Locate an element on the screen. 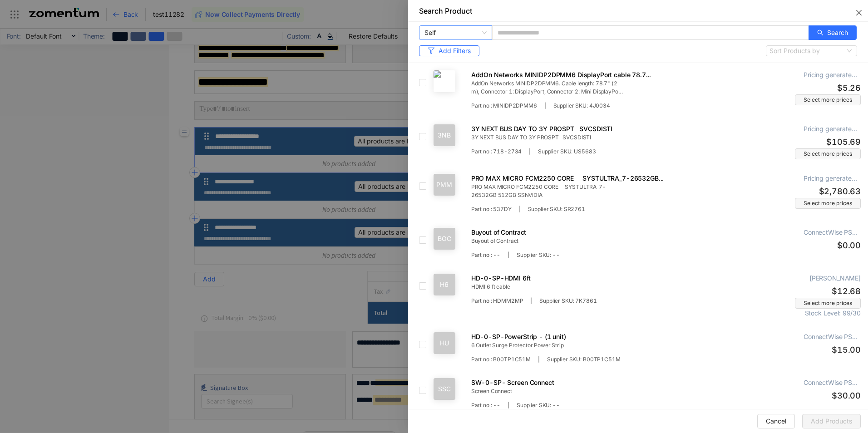 The image size is (868, 433). span: Pricing generated for 3Y NEXT BUS DAY TO 3Y PROSPT SVCSDISTI is located at coordinates (832, 129).